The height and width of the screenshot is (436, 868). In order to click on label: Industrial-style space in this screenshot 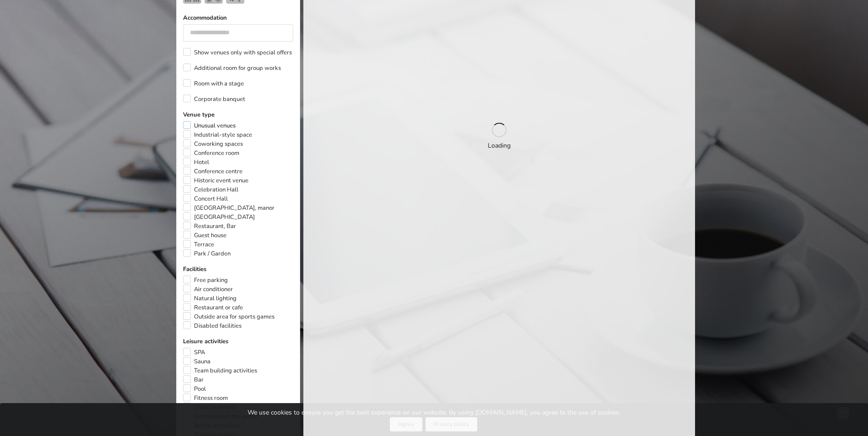, I will do `click(217, 135)`.